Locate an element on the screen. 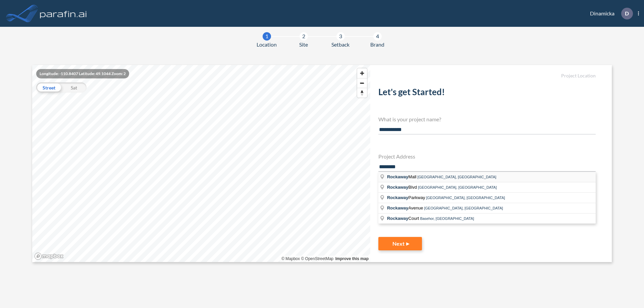 The image size is (644, 308). span: Reset bearing to north is located at coordinates (362, 93).